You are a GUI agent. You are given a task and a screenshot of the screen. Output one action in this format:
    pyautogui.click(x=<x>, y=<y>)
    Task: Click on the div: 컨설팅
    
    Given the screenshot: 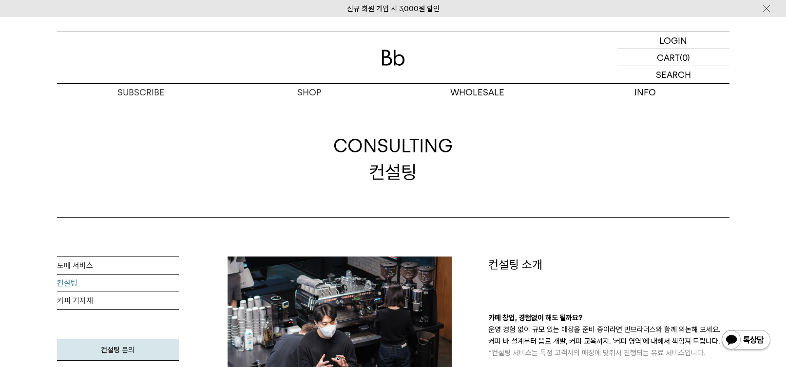 What is the action you would take?
    pyautogui.click(x=393, y=159)
    